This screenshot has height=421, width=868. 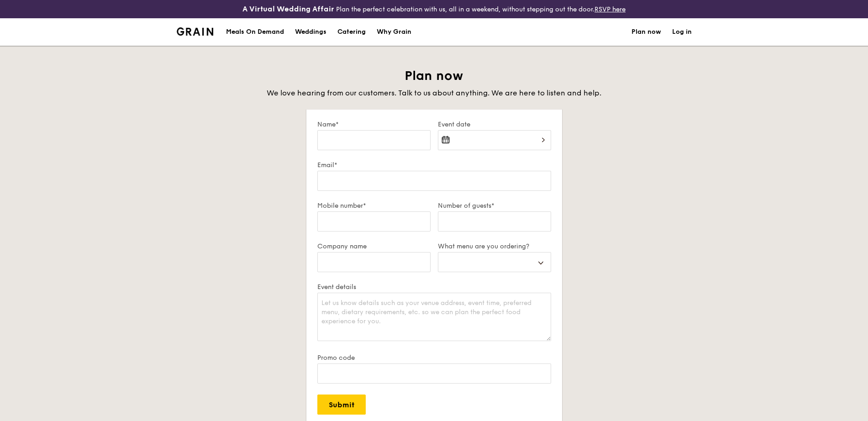 What do you see at coordinates (646, 32) in the screenshot?
I see `a: Plan now` at bounding box center [646, 32].